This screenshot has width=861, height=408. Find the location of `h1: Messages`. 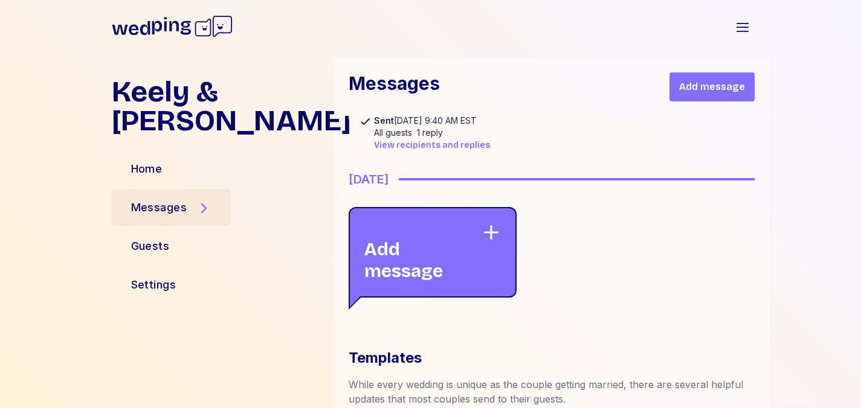

h1: Messages is located at coordinates (394, 87).